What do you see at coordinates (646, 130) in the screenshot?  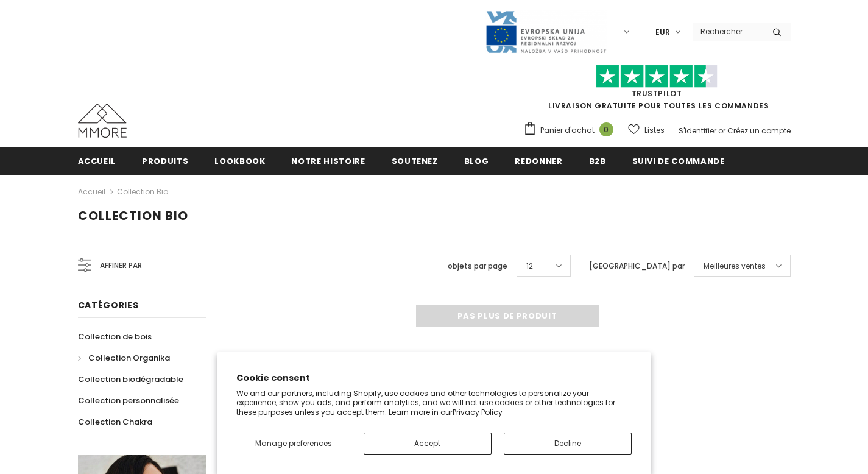 I see `a: Listes` at bounding box center [646, 130].